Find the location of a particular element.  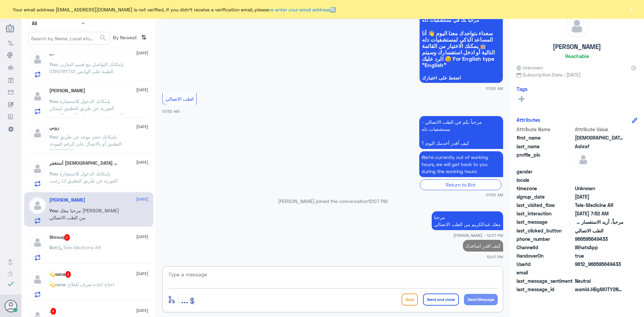

span: 9812_966595649433 is located at coordinates (599, 264).